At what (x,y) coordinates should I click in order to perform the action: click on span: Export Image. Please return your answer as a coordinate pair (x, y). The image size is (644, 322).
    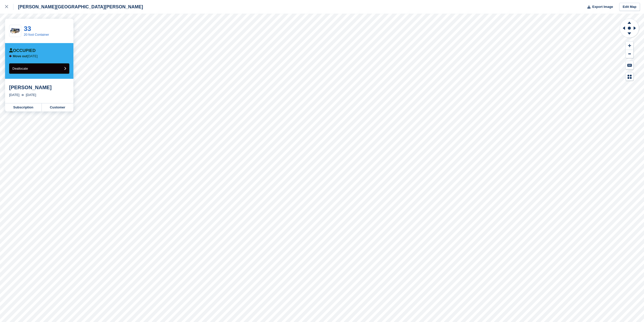
    Looking at the image, I should click on (602, 7).